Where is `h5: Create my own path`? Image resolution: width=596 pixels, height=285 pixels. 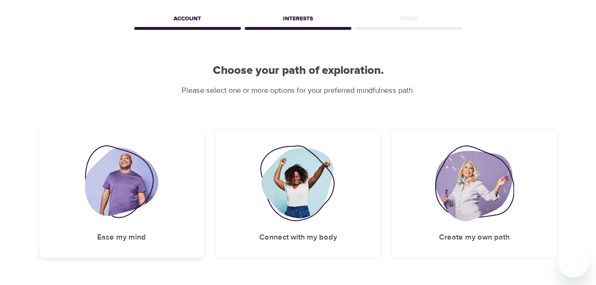
h5: Create my own path is located at coordinates (474, 237).